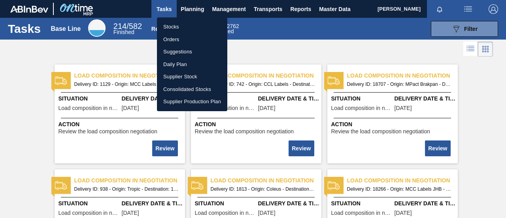  Describe the element at coordinates (192, 27) in the screenshot. I see `a: Stocks` at that location.